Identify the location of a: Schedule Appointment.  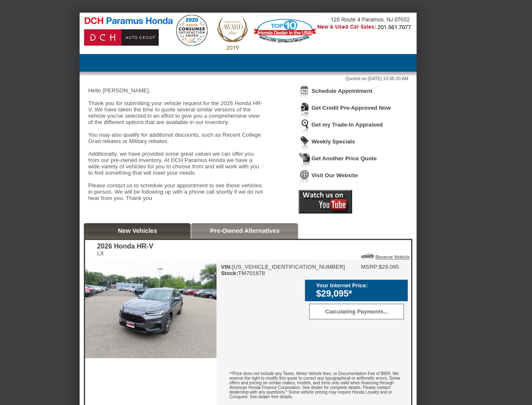
(342, 91).